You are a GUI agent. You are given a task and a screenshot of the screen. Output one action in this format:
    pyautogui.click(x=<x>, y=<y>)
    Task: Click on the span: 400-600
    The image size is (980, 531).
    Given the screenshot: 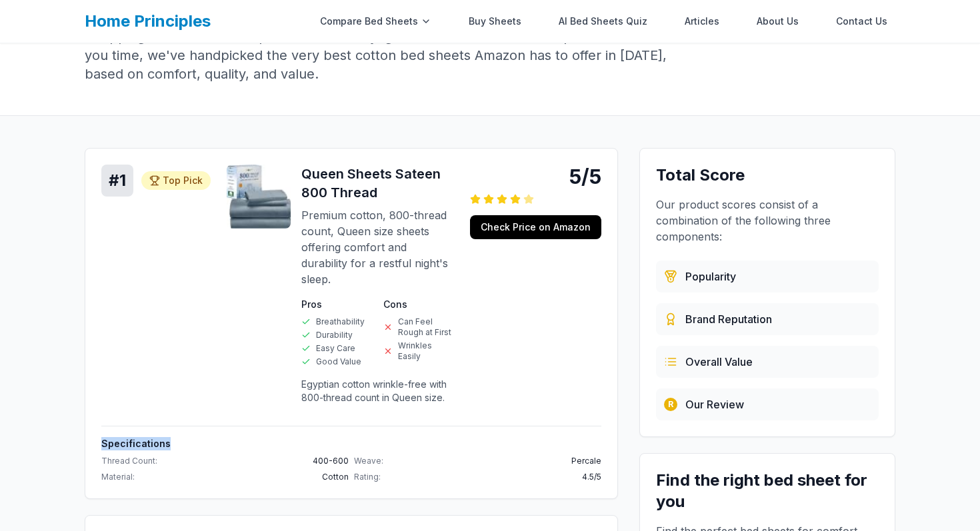 What is the action you would take?
    pyautogui.click(x=331, y=461)
    